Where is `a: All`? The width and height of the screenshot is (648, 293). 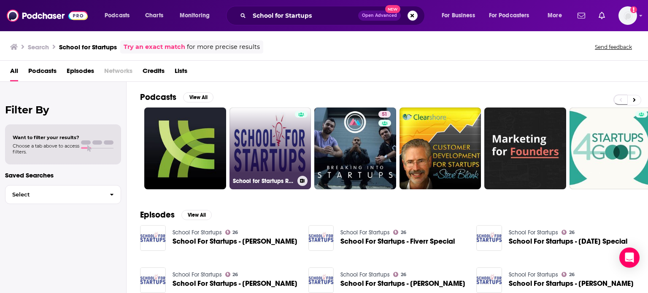 a: All is located at coordinates (14, 73).